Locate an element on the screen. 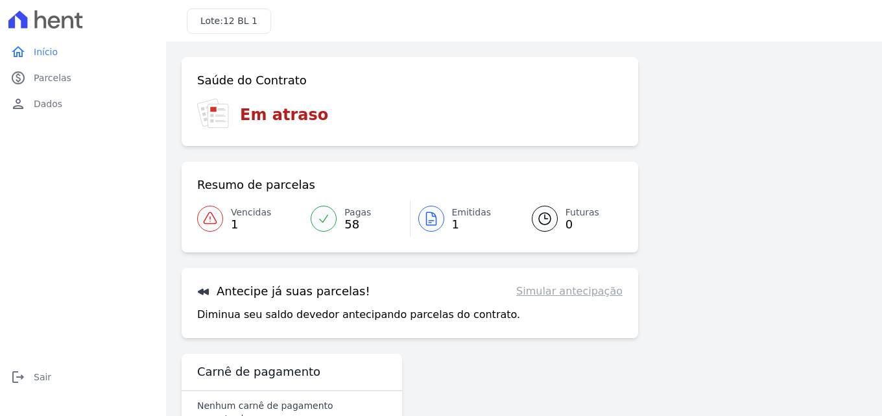 Image resolution: width=882 pixels, height=416 pixels. h3: Saúde do Contrato is located at coordinates (252, 80).